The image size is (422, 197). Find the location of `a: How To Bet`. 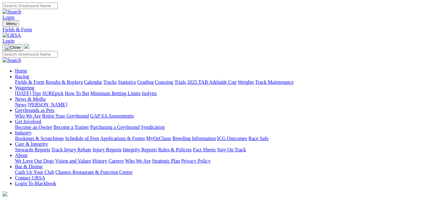

a: How To Bet is located at coordinates (77, 93).